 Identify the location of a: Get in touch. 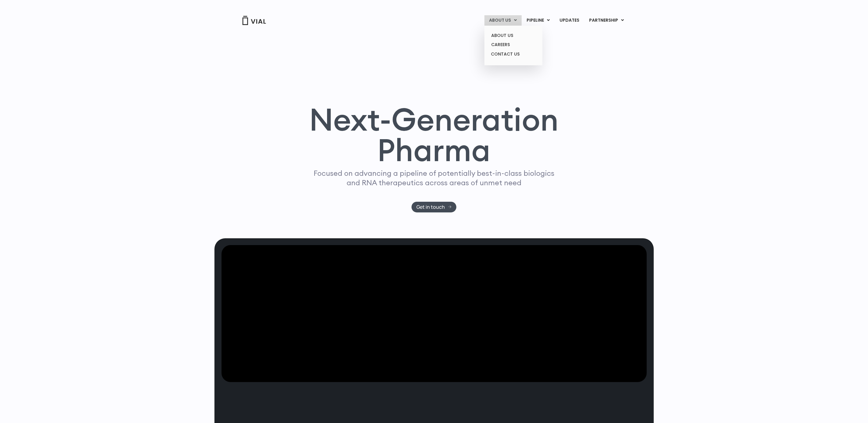
(434, 207).